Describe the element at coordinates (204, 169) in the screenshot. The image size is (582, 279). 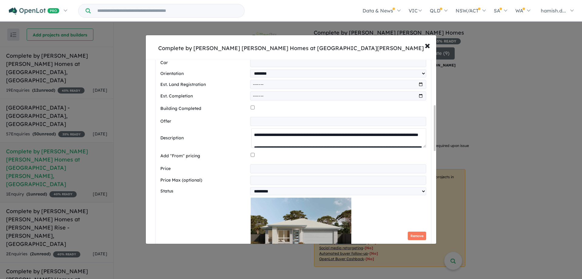
I see `label: Price` at that location.